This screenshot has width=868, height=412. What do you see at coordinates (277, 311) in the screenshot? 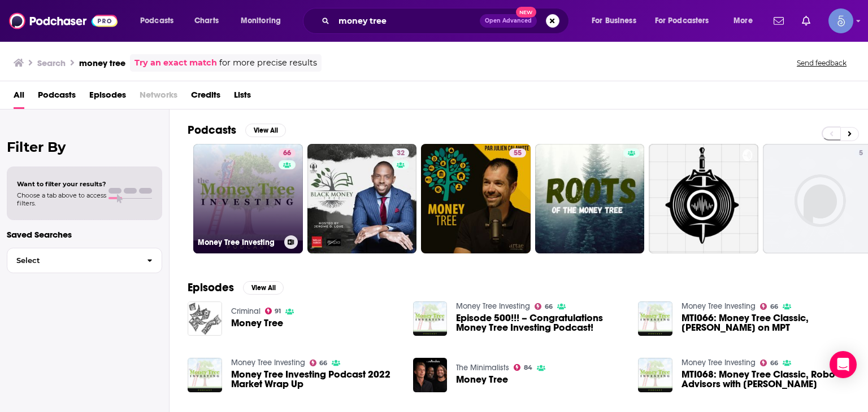
I see `span: 91` at bounding box center [277, 311].